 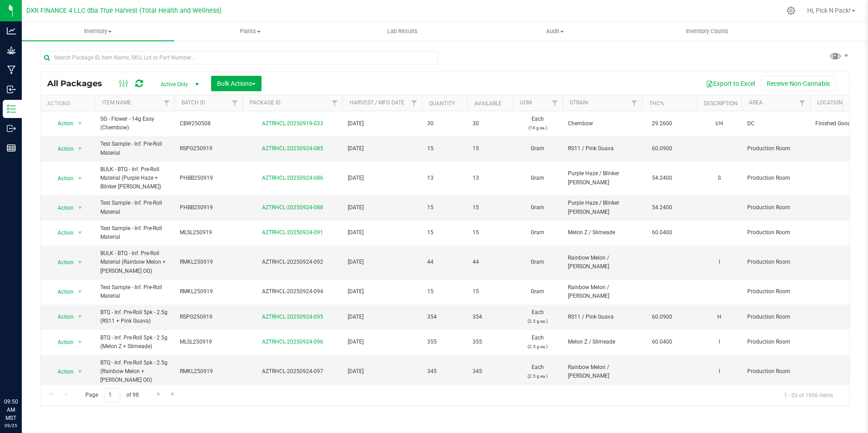 What do you see at coordinates (208, 233) in the screenshot?
I see `span: MLSL250919` at bounding box center [208, 233].